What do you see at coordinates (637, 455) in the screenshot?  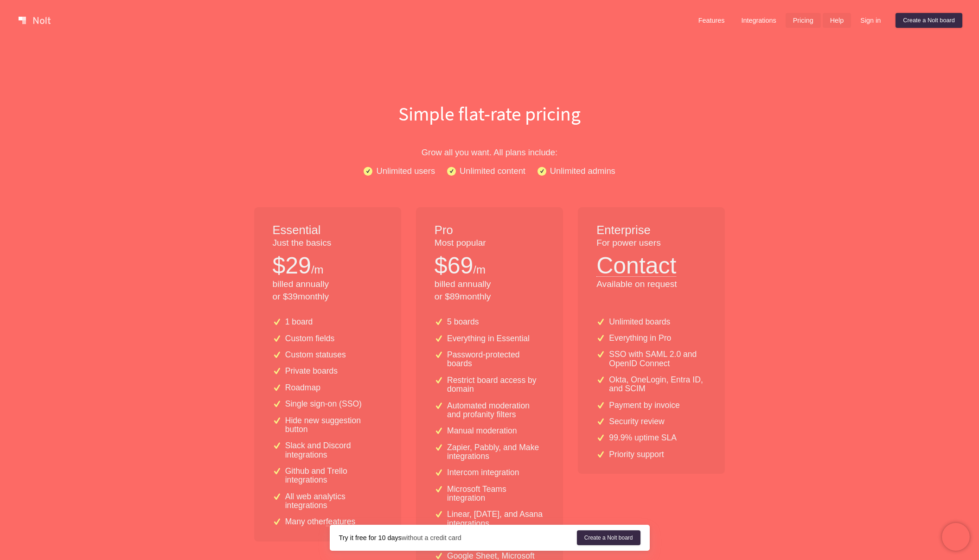 I see `p: Priority support` at bounding box center [637, 455].